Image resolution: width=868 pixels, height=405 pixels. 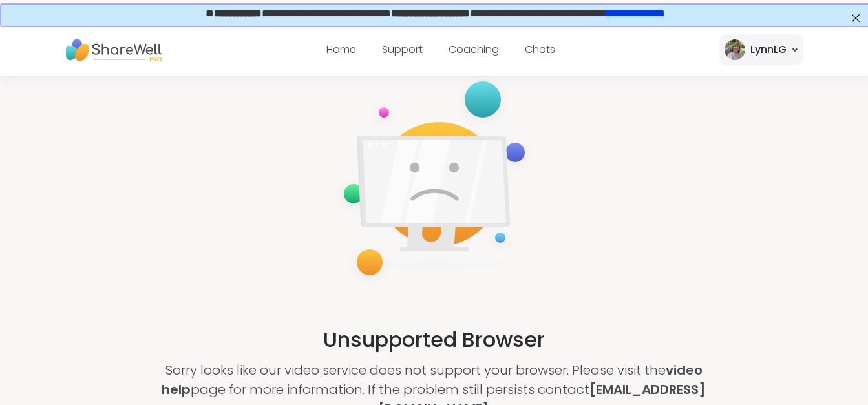 What do you see at coordinates (540, 49) in the screenshot?
I see `a: Chats` at bounding box center [540, 49].